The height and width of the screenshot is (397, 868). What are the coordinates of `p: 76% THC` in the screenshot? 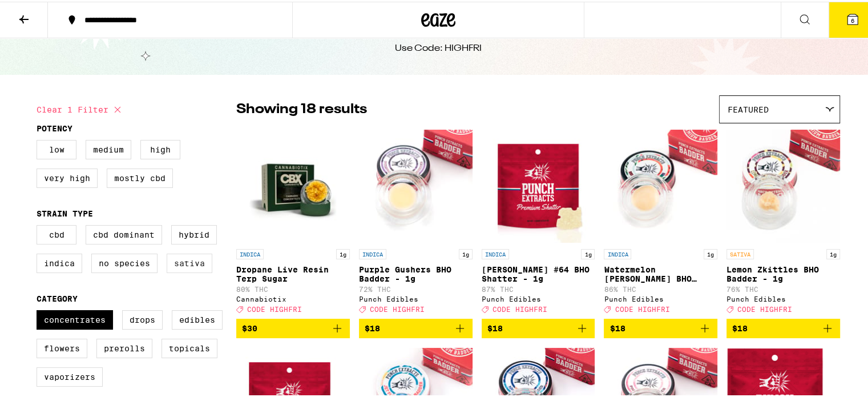 It's located at (783, 287).